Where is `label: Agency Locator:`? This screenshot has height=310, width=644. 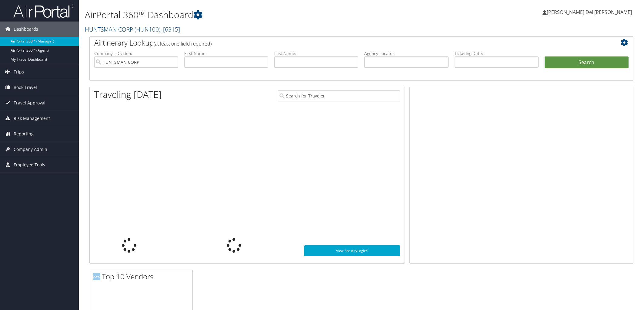
label: Agency Locator: is located at coordinates (406, 54).